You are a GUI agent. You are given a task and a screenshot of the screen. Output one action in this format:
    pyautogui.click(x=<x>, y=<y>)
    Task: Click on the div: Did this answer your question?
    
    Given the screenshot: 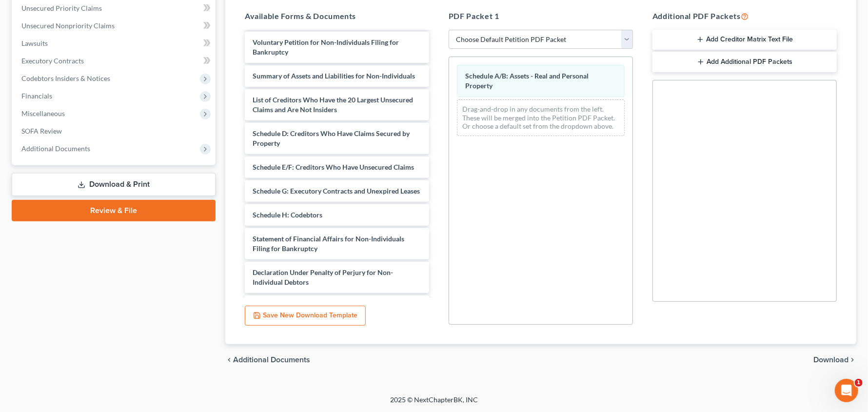 What is the action you would take?
    pyautogui.click(x=168, y=307)
    